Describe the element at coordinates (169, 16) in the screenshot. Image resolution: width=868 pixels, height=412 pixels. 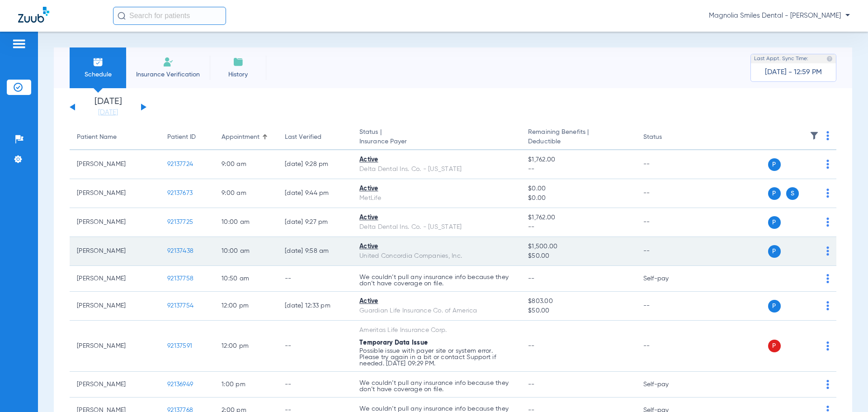
I see `input: Search for patients` at that location.